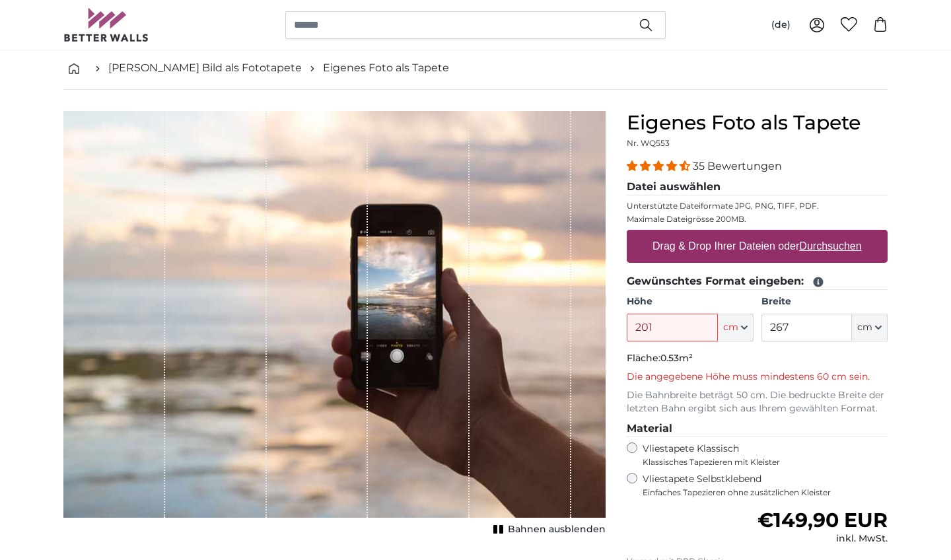 This screenshot has height=560, width=951. Describe the element at coordinates (823, 539) in the screenshot. I see `div: inkl. MwSt.` at that location.